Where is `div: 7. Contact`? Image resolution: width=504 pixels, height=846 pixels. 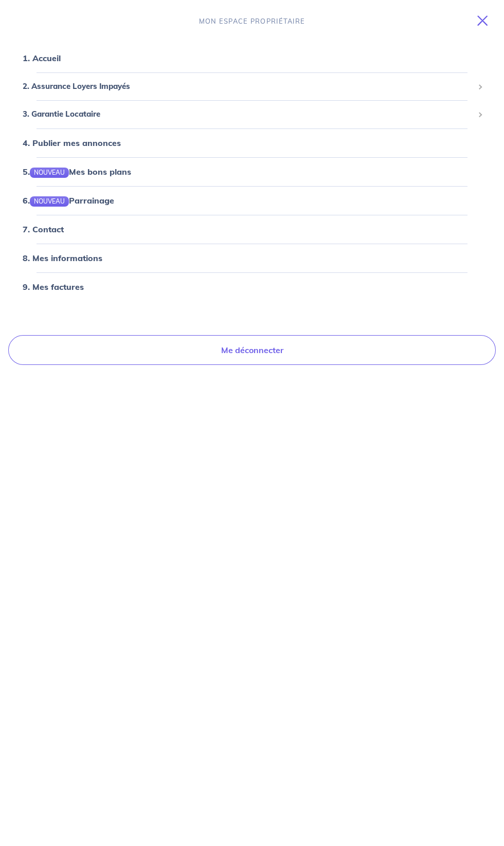
div: 7. Contact is located at coordinates (252, 229).